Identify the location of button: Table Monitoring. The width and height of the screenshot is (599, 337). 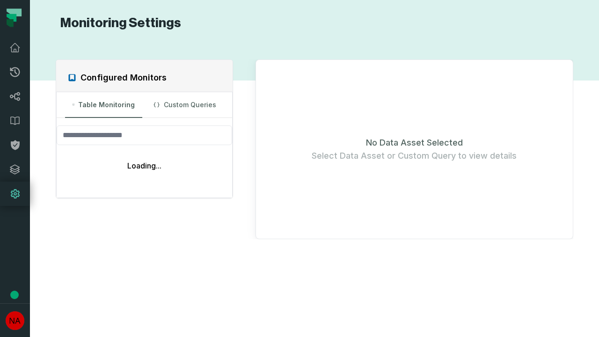
(103, 105).